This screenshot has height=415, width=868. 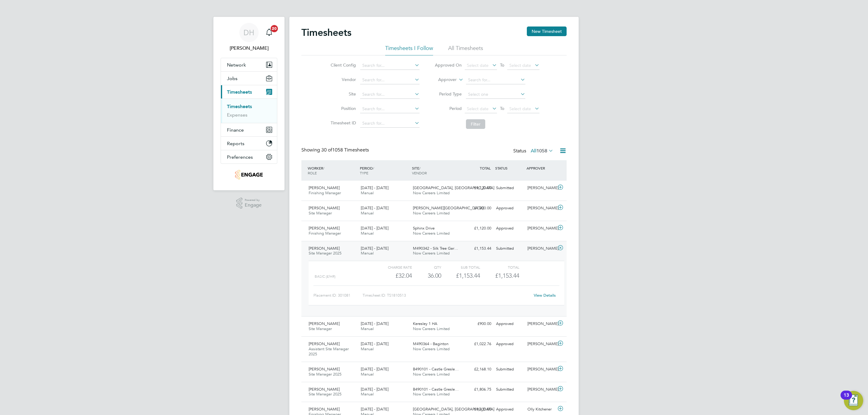 I want to click on span: 30 of, so click(x=327, y=150).